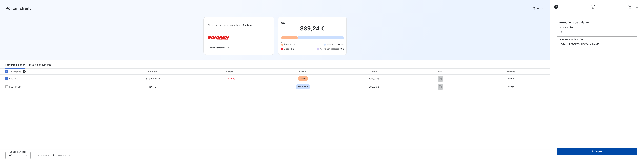 This screenshot has width=644, height=161. What do you see at coordinates (303, 87) in the screenshot?
I see `span: non-échue` at bounding box center [303, 87].